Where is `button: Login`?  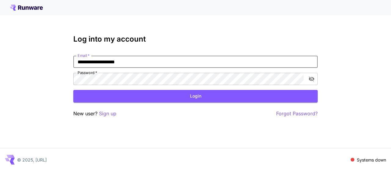
button: Login is located at coordinates (195, 96).